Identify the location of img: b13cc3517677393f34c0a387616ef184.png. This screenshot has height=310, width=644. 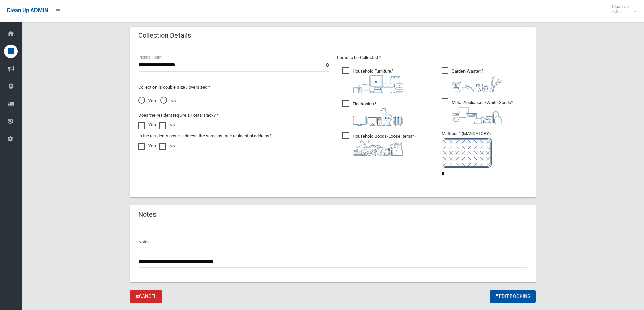
(378, 148).